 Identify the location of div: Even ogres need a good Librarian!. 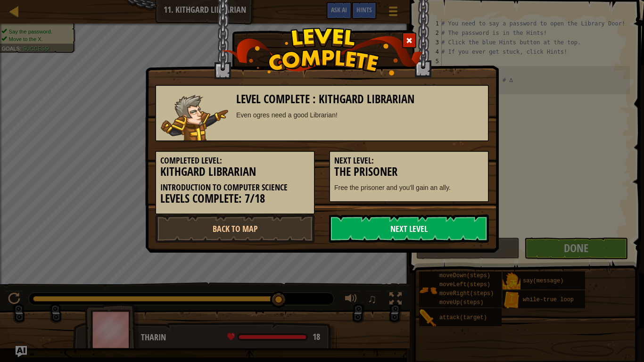
(360, 115).